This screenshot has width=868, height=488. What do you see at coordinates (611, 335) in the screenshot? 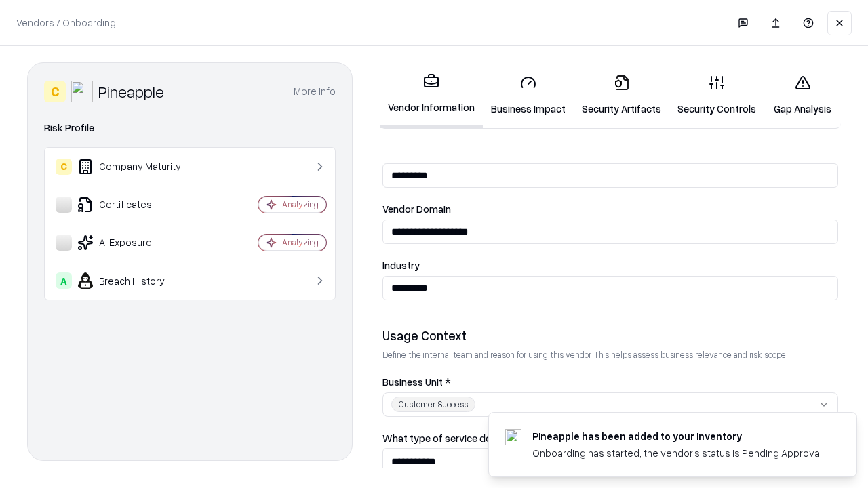
I see `div: Usage Context` at bounding box center [611, 335].